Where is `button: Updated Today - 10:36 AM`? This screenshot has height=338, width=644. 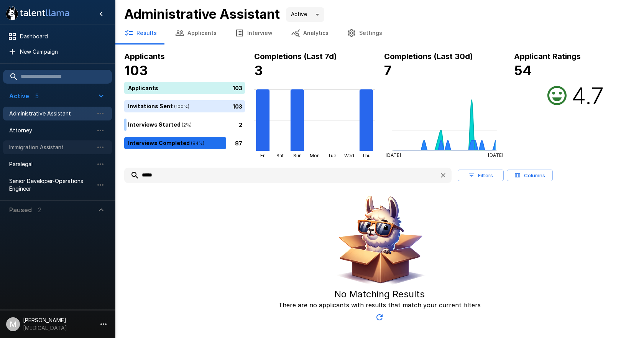 button: Updated Today - 10:36 AM is located at coordinates (379, 318).